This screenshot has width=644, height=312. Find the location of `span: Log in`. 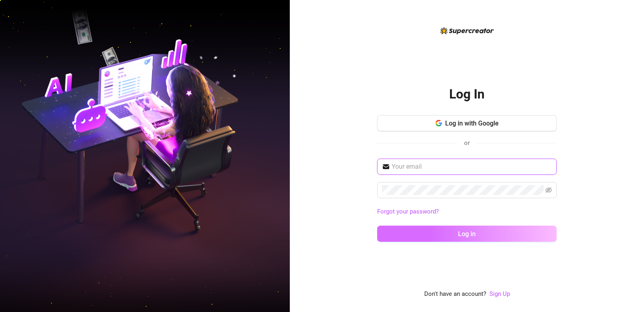

span: Log in is located at coordinates (467, 233).